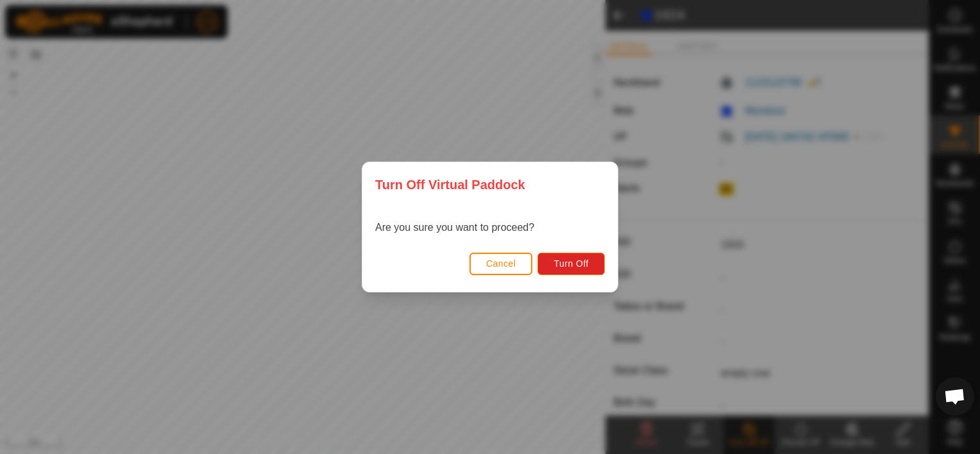  I want to click on div: Open chat, so click(955, 396).